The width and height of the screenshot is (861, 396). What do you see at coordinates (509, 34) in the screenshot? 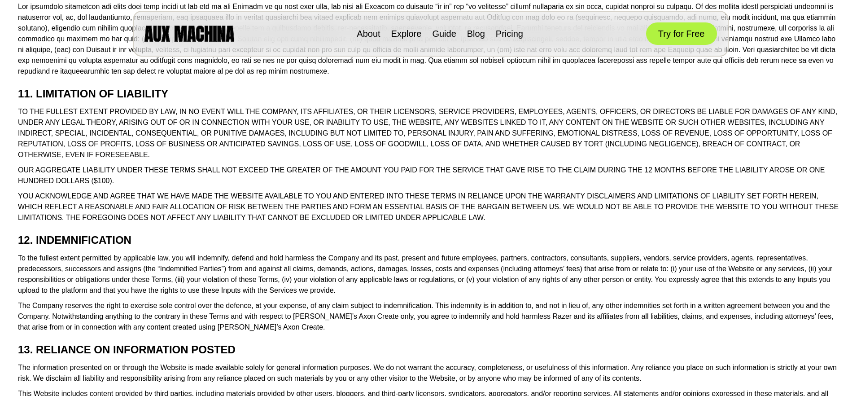
I see `a: Pricing` at bounding box center [509, 34].